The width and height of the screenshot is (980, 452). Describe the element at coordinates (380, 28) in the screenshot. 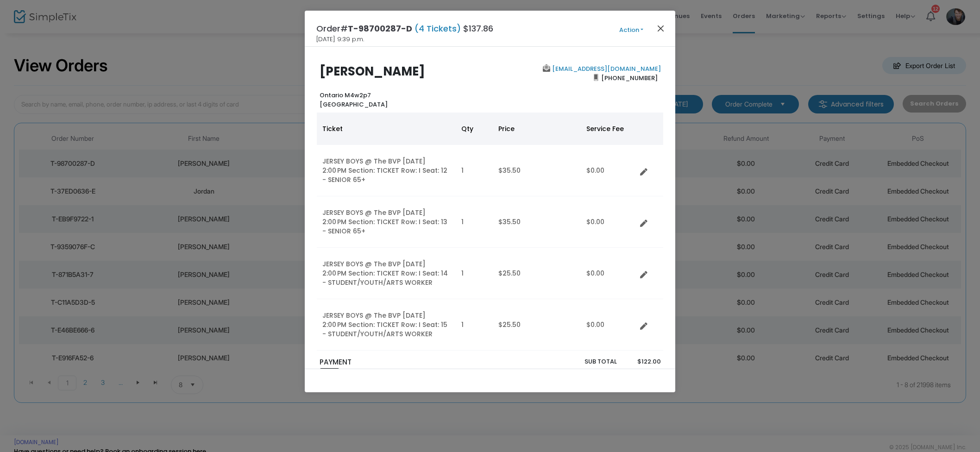

I see `span: T-98700287-D` at that location.